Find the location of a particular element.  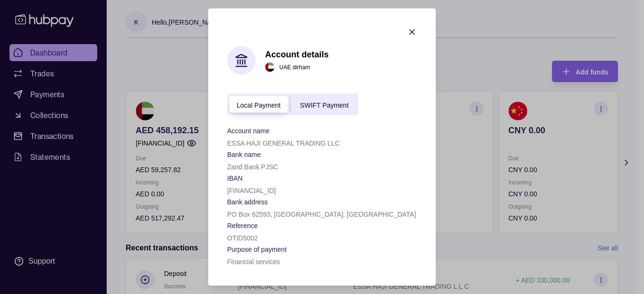

p: Bank name is located at coordinates (244, 155).